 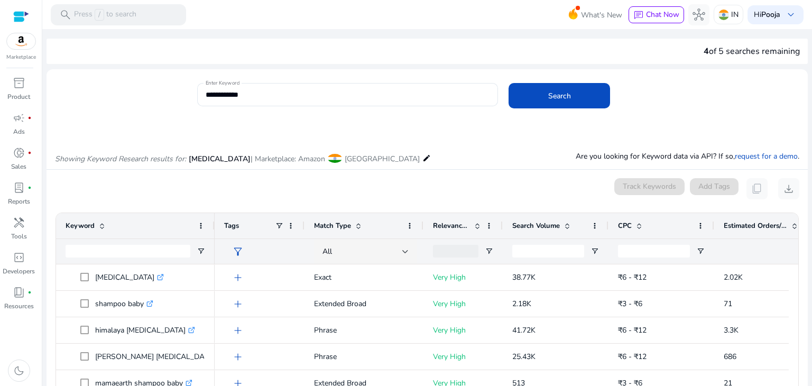 I want to click on span: chat, so click(x=639, y=15).